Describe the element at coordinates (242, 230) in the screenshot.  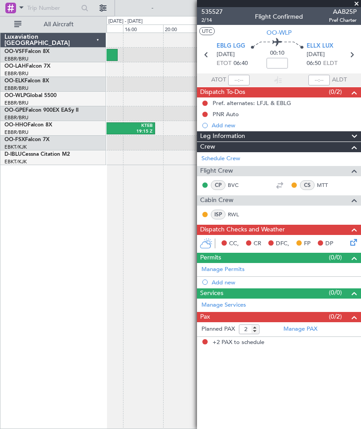
I see `span: Dispatch Checks and Weather` at that location.